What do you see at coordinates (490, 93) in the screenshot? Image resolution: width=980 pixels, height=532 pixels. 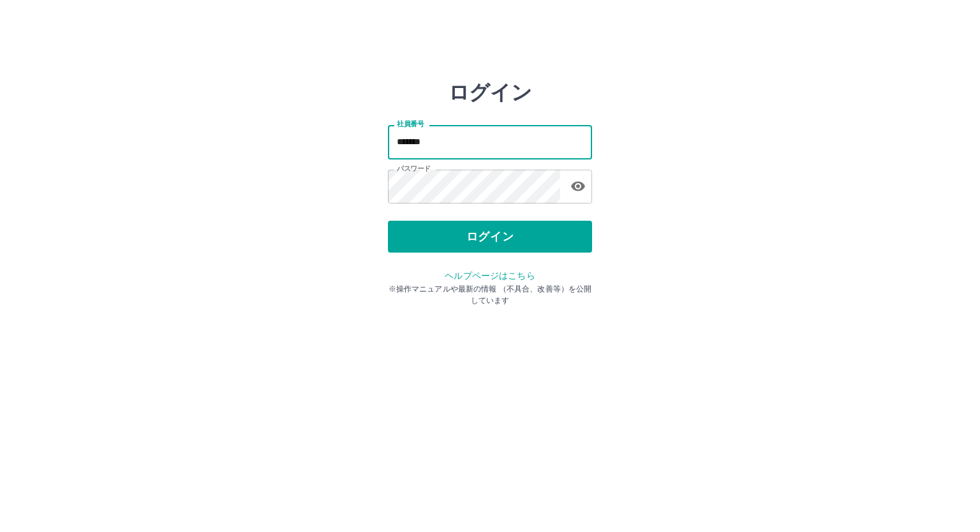 I see `h2: ログイン` at bounding box center [490, 93].